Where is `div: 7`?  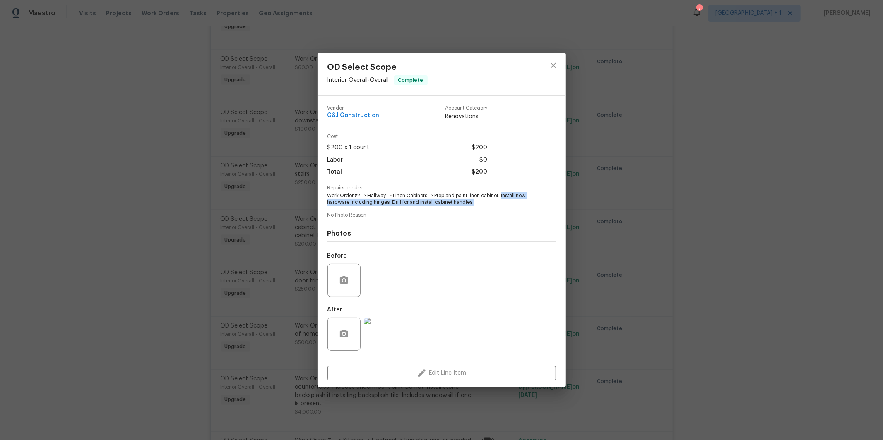
div: 7 is located at coordinates (699, 9).